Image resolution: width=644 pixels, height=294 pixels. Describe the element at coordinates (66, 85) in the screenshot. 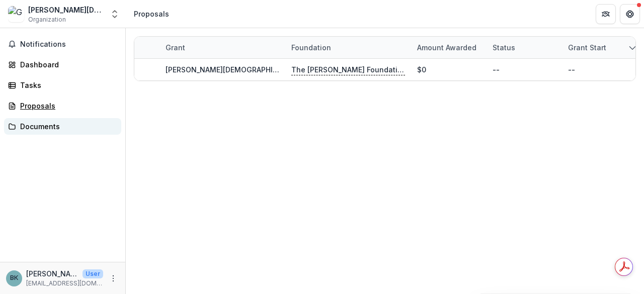

I see `div: Tasks` at that location.